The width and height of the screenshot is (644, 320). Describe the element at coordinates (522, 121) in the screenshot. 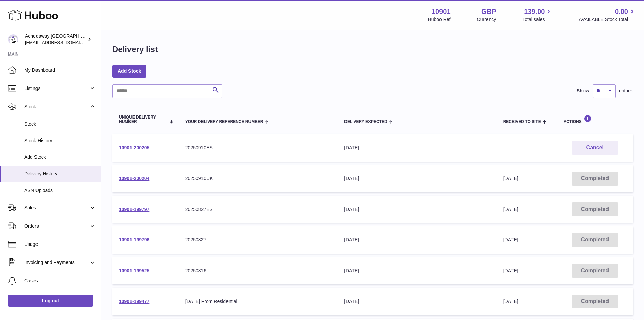

I see `span: Received to Site` at that location.